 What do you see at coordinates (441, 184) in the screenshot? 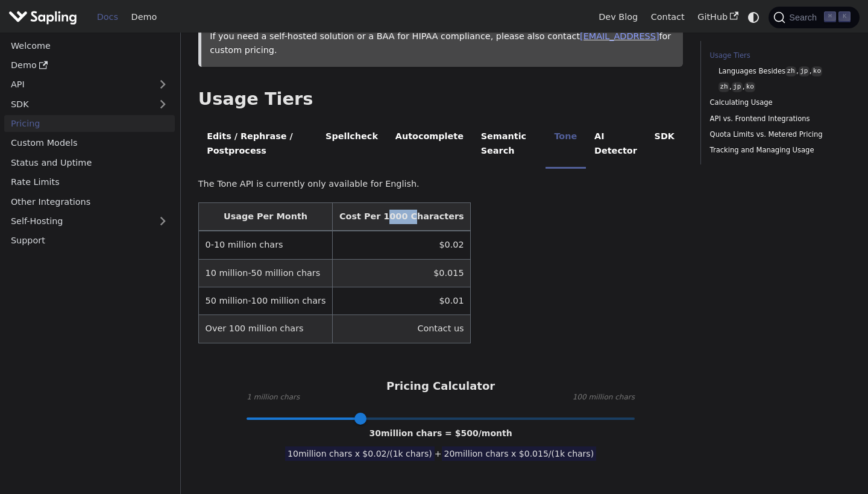
I see `p: The Tone API is currently only available for English.` at bounding box center [441, 184].